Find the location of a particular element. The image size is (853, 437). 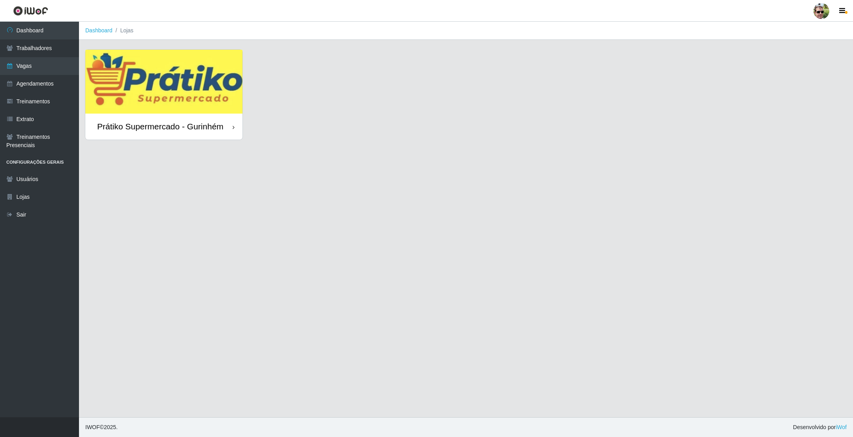

img: cardImg is located at coordinates (164, 82).